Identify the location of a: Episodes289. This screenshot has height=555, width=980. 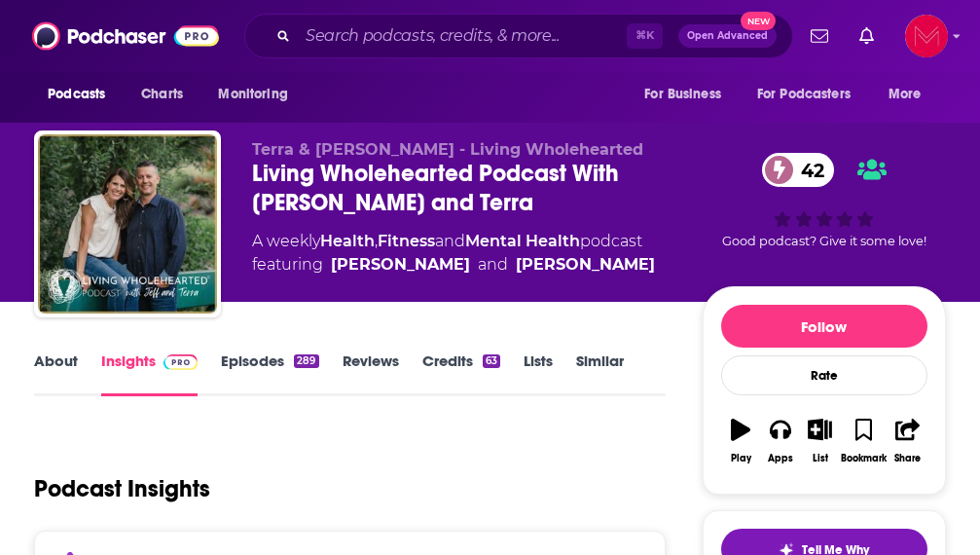
(270, 374).